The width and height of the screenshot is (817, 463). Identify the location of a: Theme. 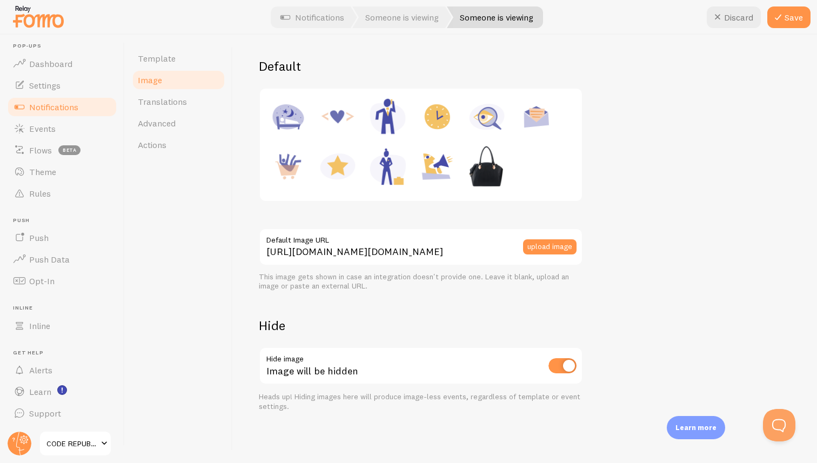
(62, 172).